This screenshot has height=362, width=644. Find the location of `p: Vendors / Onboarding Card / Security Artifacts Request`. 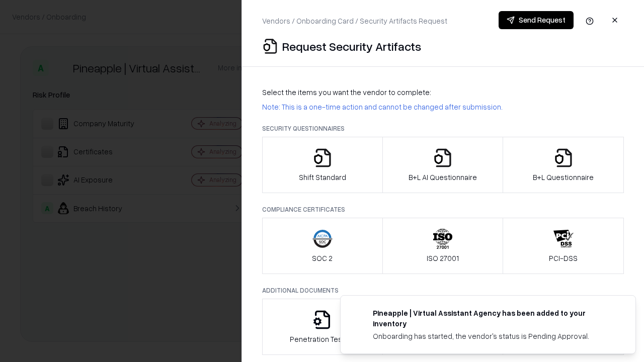

p: Vendors / Onboarding Card / Security Artifacts Request is located at coordinates (354, 21).